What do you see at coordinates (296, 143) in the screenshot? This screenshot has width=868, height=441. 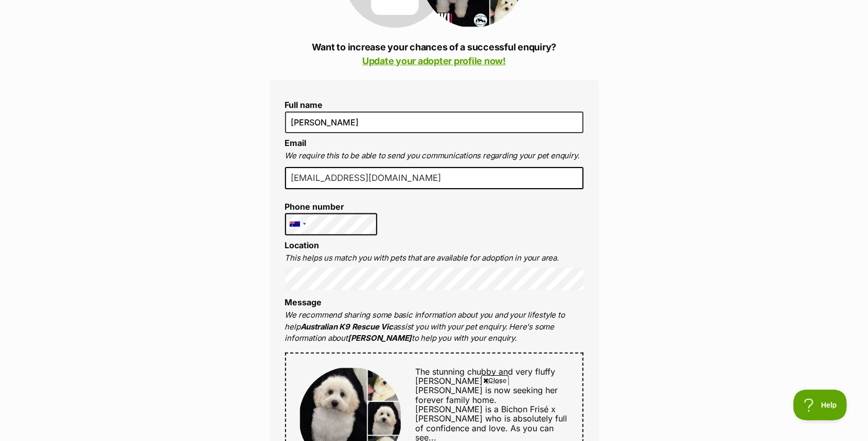 I see `label: Email` at bounding box center [296, 143].